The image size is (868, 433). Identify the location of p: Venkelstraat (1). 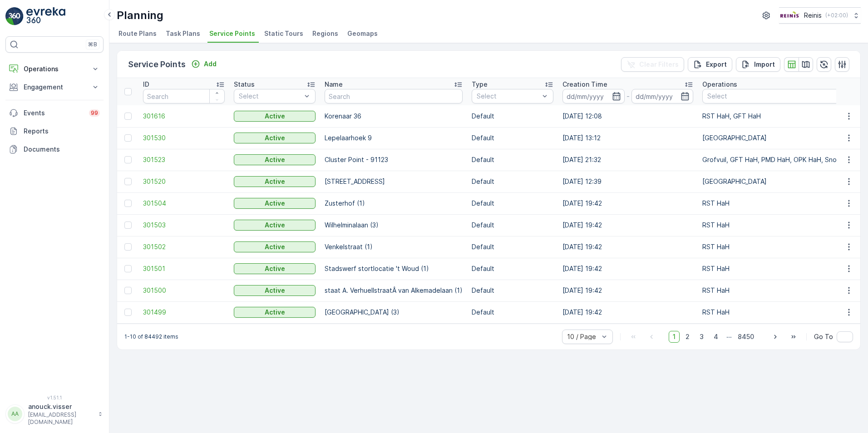
(394, 247).